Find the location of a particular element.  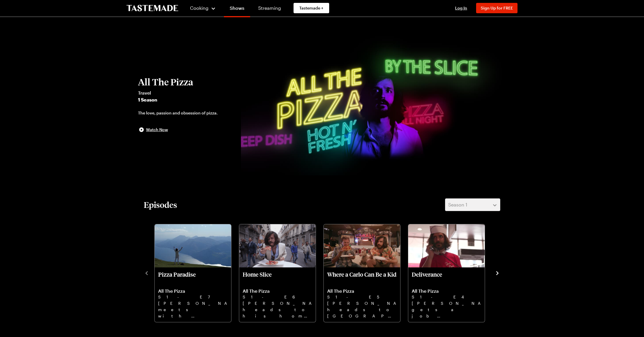

p: Deliverance is located at coordinates (447, 278).